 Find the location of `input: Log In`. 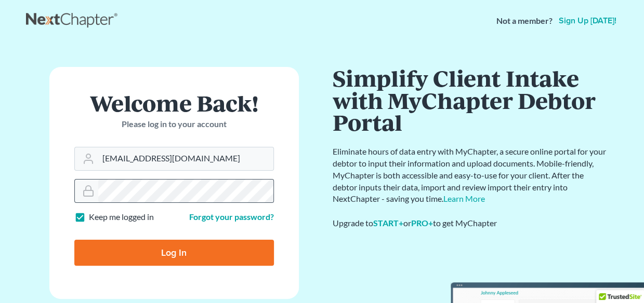

input: Log In is located at coordinates (174, 253).